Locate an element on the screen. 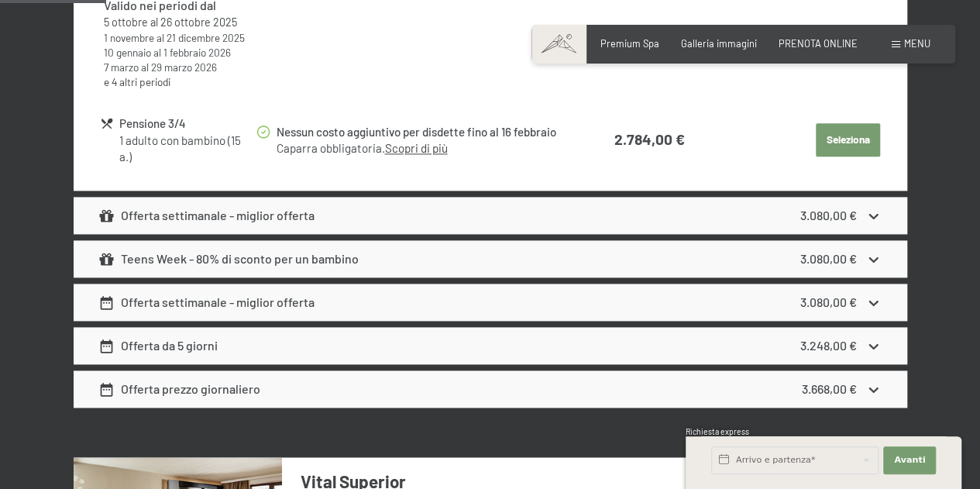  strong: 2.784,00 € is located at coordinates (649, 138).